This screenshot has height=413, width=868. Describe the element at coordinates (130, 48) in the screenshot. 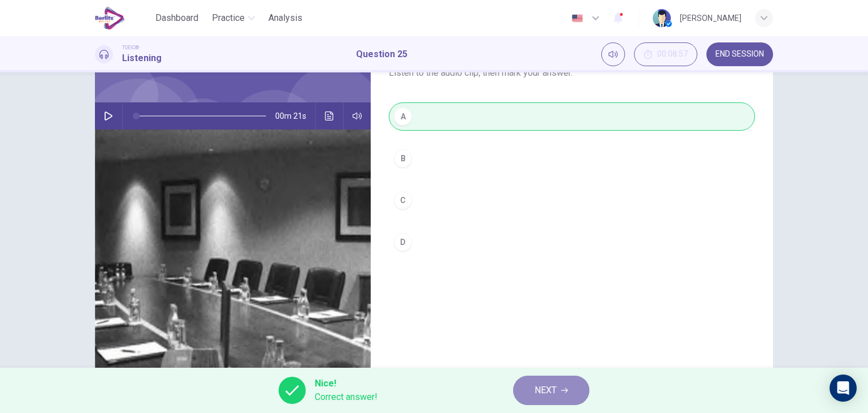

I see `span: TOEIC®` at that location.